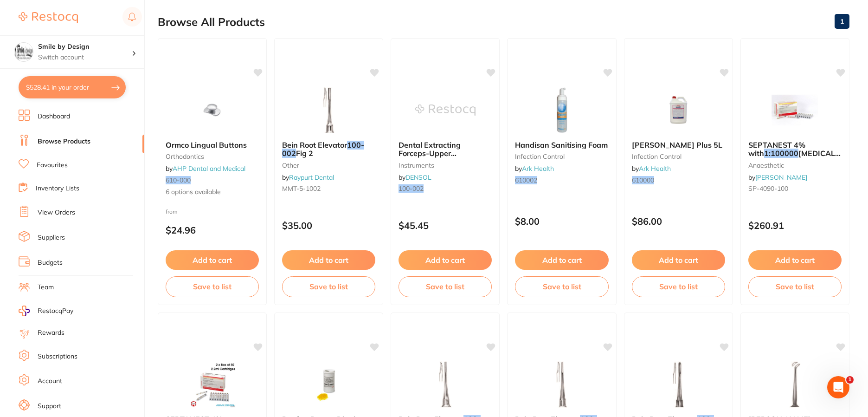  Describe the element at coordinates (679, 110) in the screenshot. I see `img: Whiteley Aidal Plus 5L` at that location.